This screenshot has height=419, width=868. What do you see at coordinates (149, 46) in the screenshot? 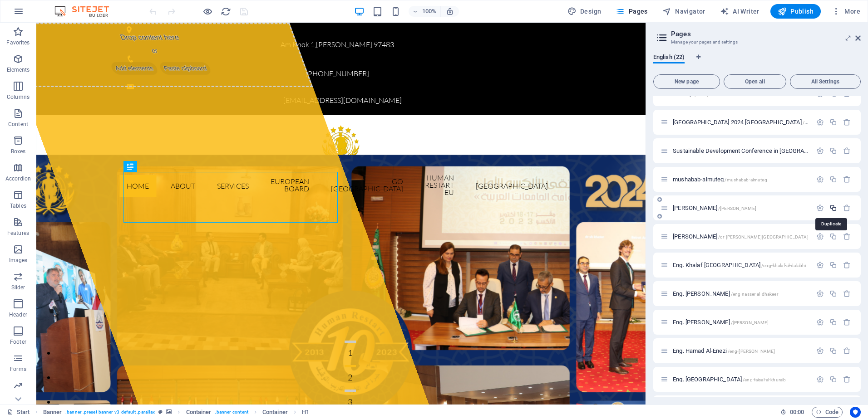
I see `span: Paste clipboard` at bounding box center [149, 46].